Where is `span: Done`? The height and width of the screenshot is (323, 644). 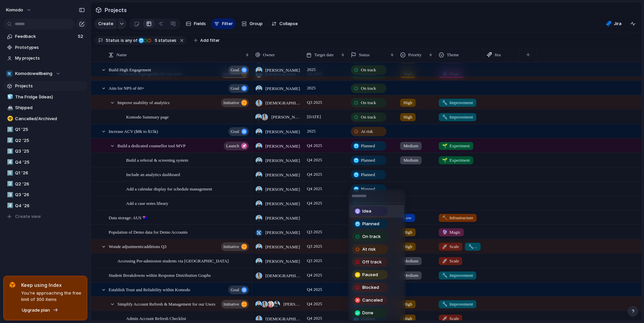 span: Done is located at coordinates (367, 313).